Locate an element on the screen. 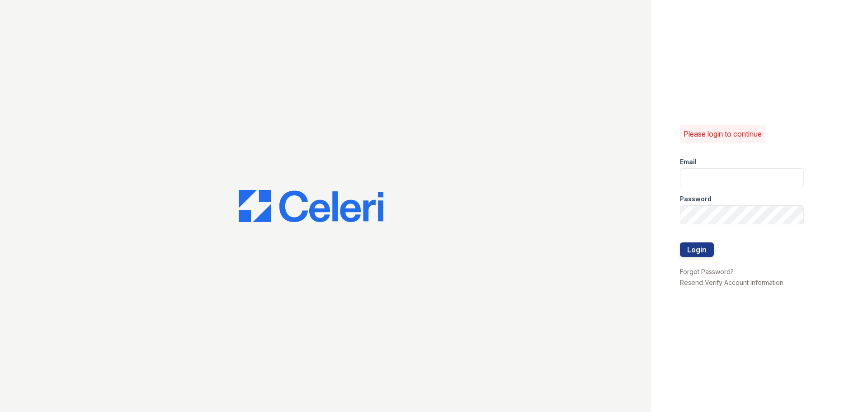 Image resolution: width=868 pixels, height=412 pixels. button: Login is located at coordinates (697, 249).